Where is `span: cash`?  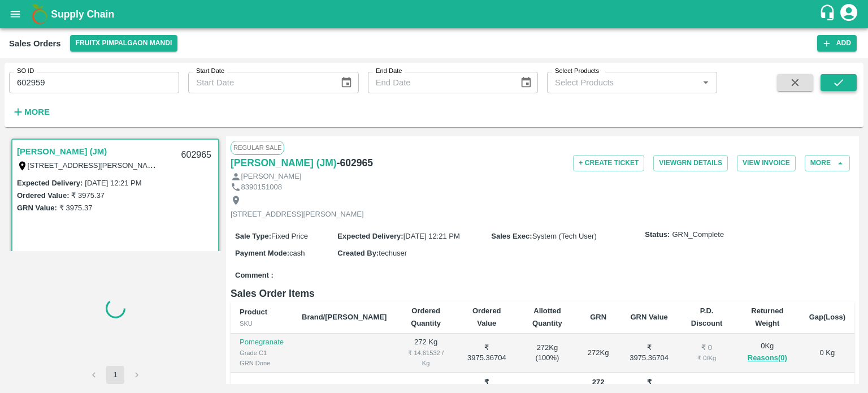
span: cash is located at coordinates (297, 253).